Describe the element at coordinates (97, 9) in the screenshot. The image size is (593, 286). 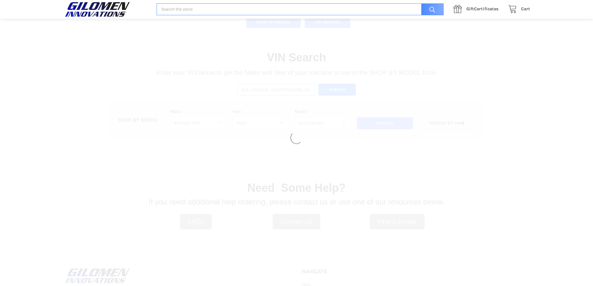
I see `img: GILOMEN INNOVATIONS` at that location.